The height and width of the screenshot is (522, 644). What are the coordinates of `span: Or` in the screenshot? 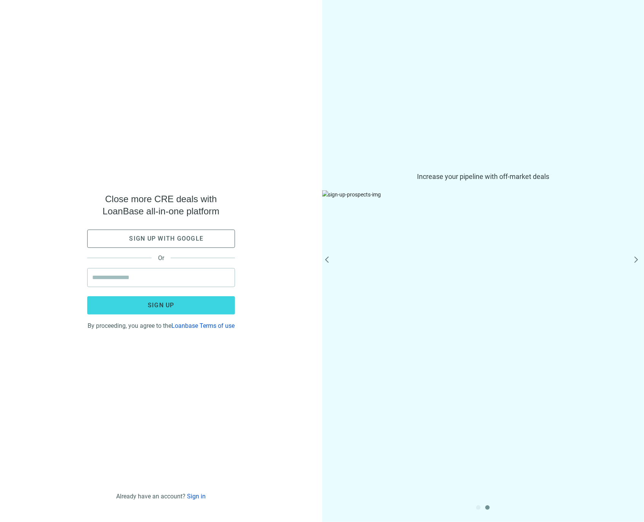 It's located at (161, 258).